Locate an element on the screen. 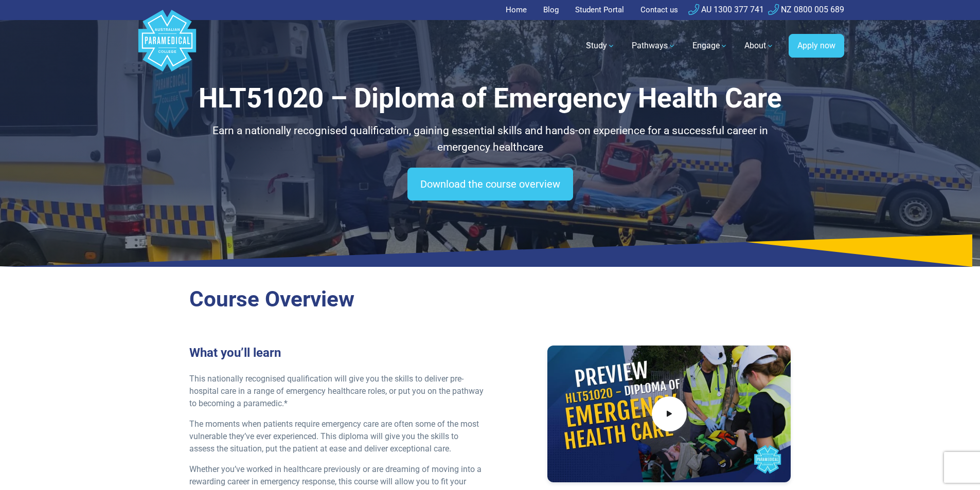 Image resolution: width=980 pixels, height=490 pixels. a: Apply now is located at coordinates (816, 45).